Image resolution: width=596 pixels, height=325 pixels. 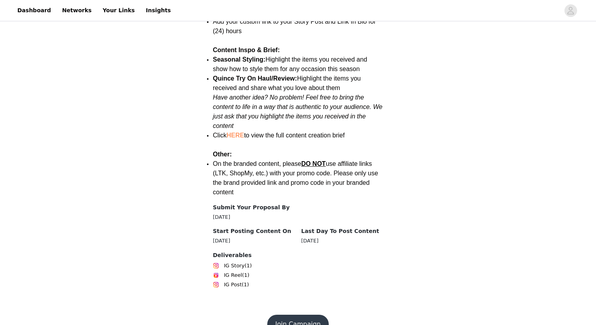 What do you see at coordinates (34, 10) in the screenshot?
I see `a: Dashboard` at bounding box center [34, 10].